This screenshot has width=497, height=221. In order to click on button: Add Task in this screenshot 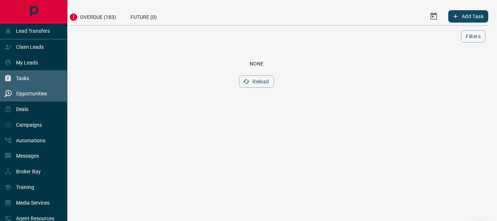, I will do `click(468, 16)`.